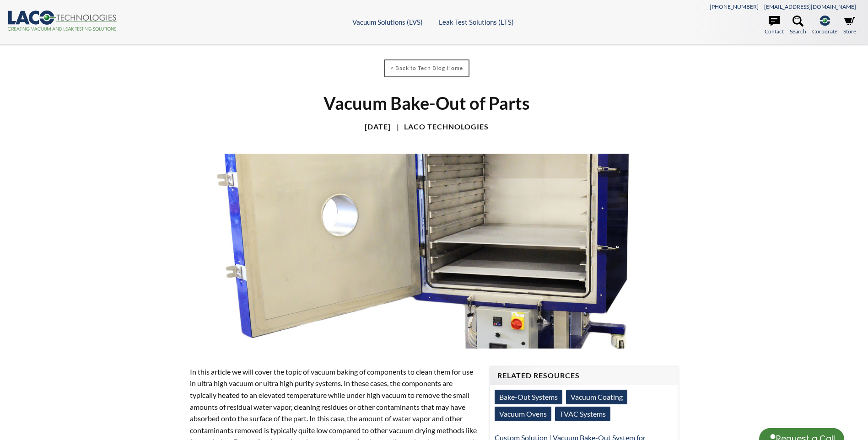  I want to click on a: Vacuum Solutions (LVS), so click(388, 22).